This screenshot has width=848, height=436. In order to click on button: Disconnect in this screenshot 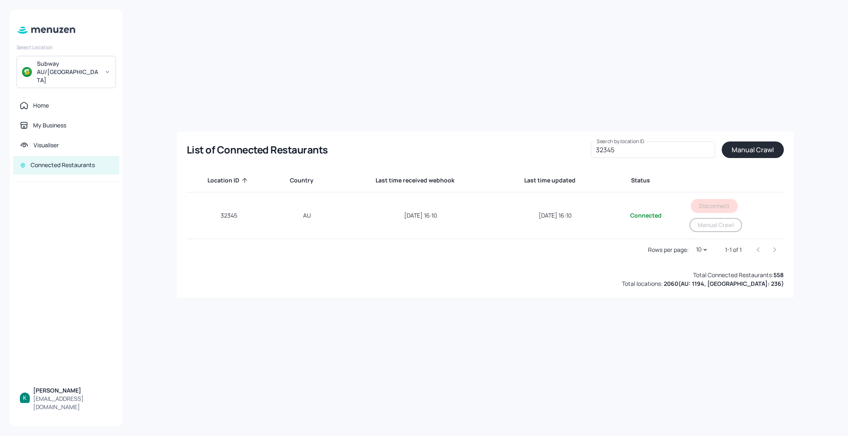, I will do `click(714, 206)`.